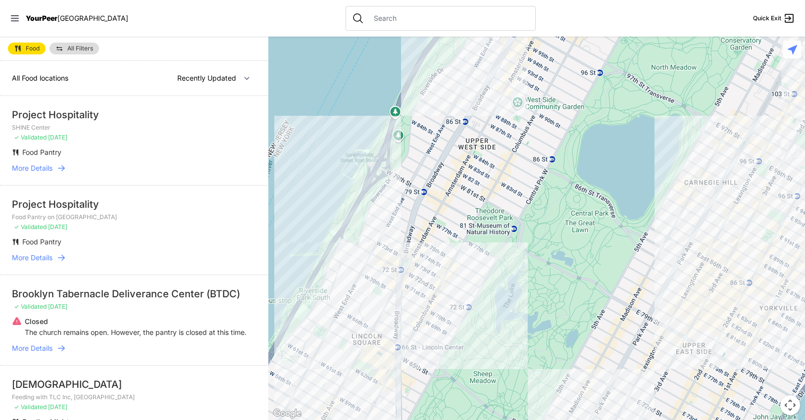  What do you see at coordinates (287, 414) in the screenshot?
I see `a: Open this area in Google Maps (opens a new window)` at bounding box center [287, 414].